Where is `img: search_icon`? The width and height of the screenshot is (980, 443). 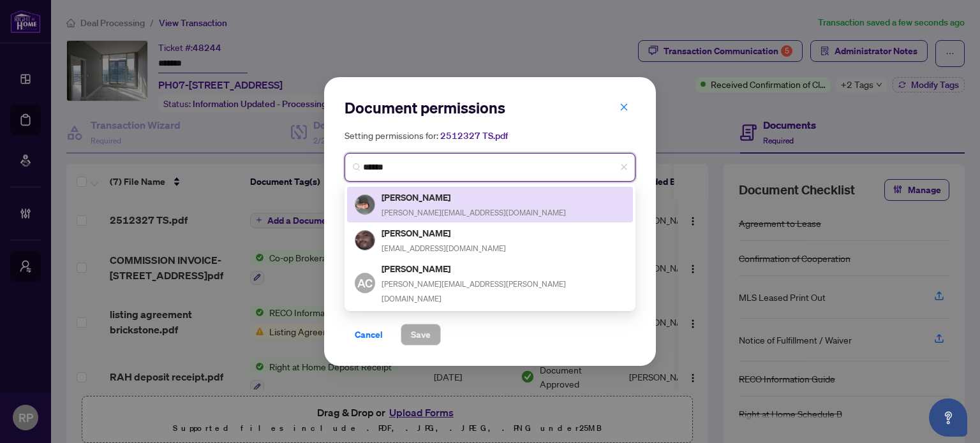 img: search_icon is located at coordinates (357, 167).